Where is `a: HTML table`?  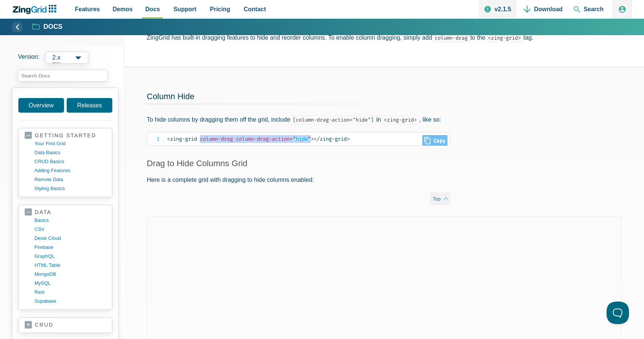
a: HTML table is located at coordinates (70, 266).